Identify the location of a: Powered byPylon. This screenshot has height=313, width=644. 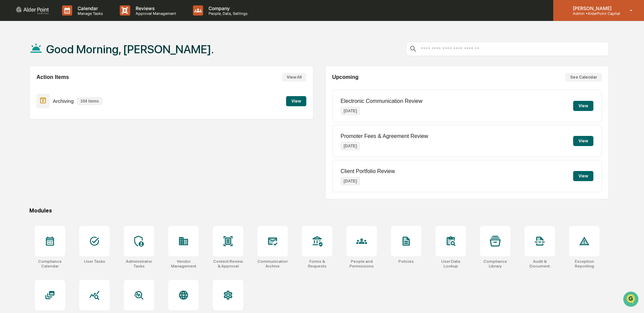
(65, 117).